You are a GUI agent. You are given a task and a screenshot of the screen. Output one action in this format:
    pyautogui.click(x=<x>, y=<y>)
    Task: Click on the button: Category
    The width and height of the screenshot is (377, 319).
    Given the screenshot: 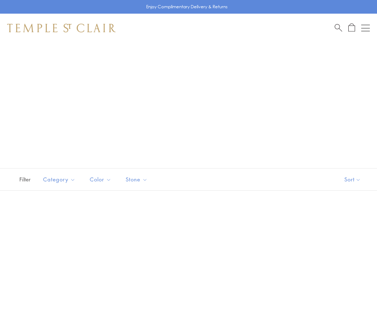 What is the action you would take?
    pyautogui.click(x=59, y=179)
    